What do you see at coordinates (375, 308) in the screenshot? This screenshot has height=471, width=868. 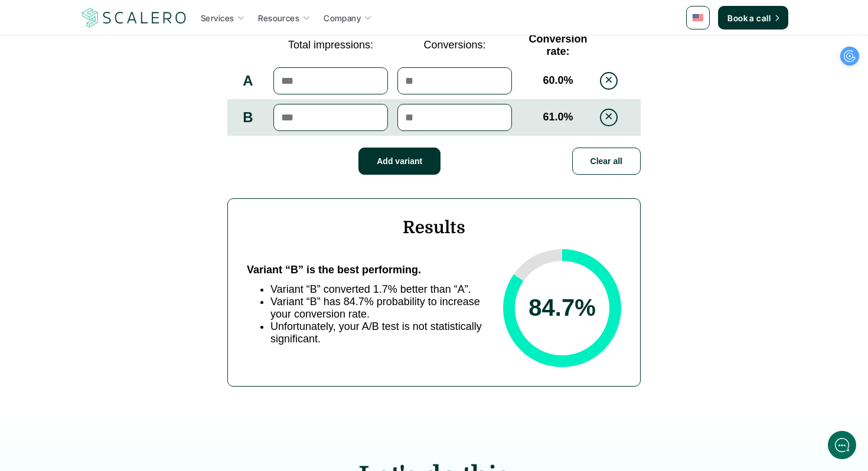 I see `span: Variant “B” has 84.7% probability to increase your conversion rate.` at bounding box center [375, 308].